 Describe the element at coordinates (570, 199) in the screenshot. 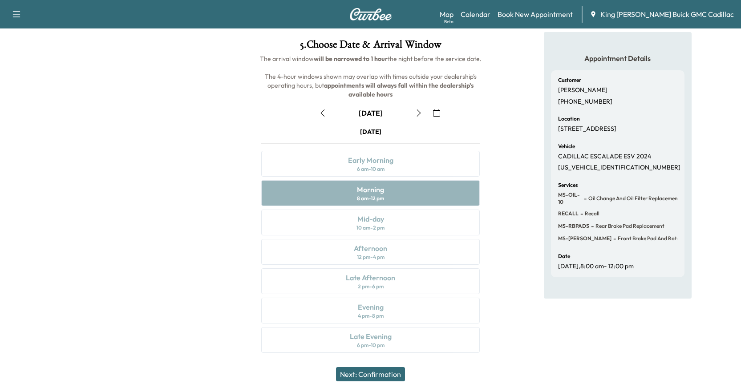

I see `span: MS-OIL-10` at that location.